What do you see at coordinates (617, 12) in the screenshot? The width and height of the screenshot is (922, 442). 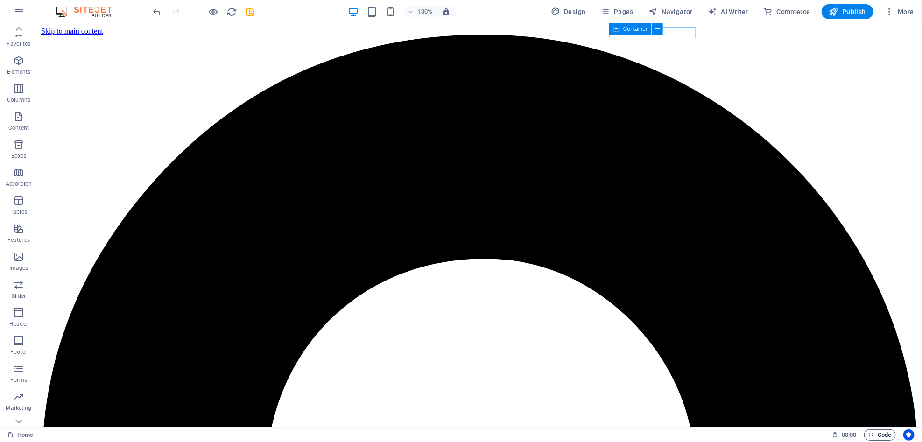 I see `button: Pages` at bounding box center [617, 12].